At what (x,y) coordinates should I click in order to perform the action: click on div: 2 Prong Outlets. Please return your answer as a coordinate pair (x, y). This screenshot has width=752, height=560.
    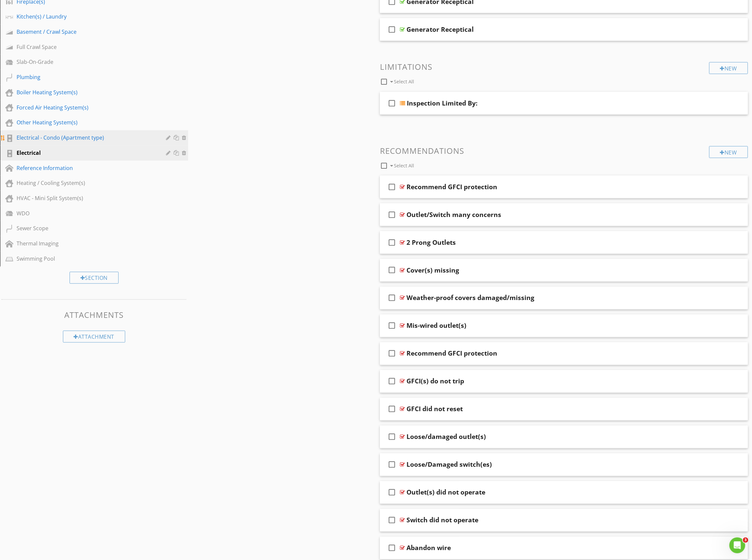
    Looking at the image, I should click on (430, 243).